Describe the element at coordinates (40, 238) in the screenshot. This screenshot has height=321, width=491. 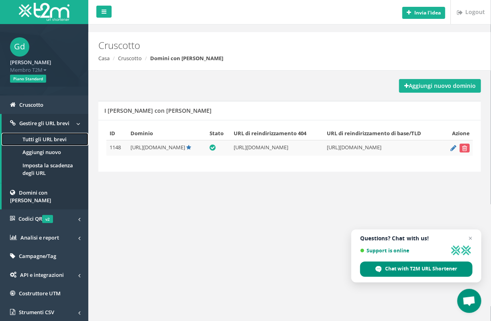
I see `span: Analisi e report` at that location.